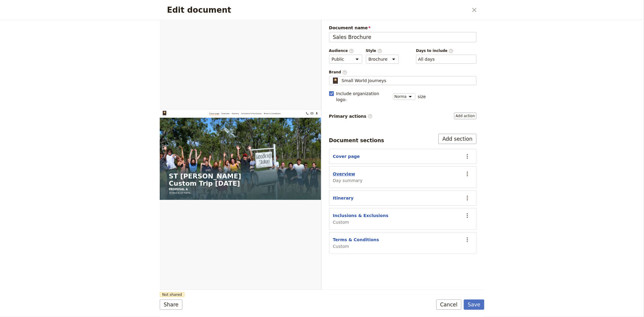  Describe the element at coordinates (377, 10) in the screenshot. I see `button: Download pdf` at that location.